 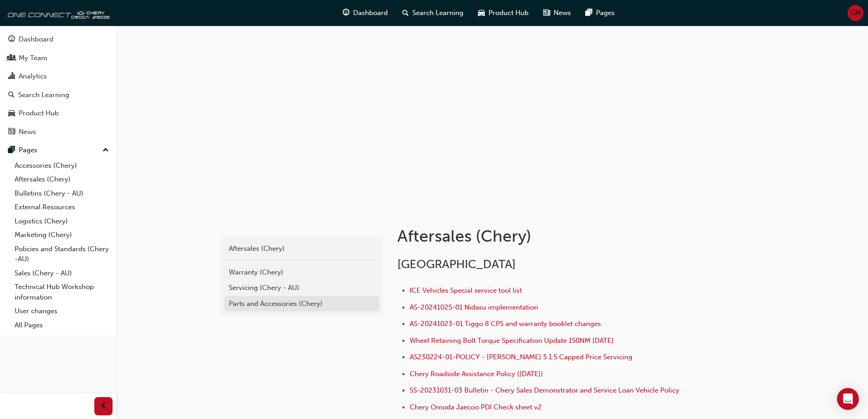 I want to click on a: AS-20241025-01 Nidasu implementation, so click(x=474, y=308).